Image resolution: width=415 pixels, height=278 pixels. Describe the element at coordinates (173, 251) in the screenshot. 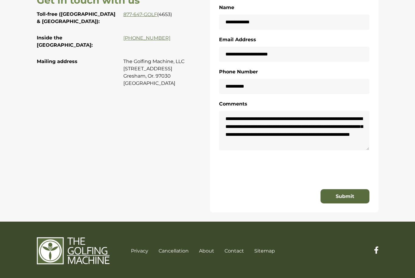

I see `a: Cancellation` at that location.